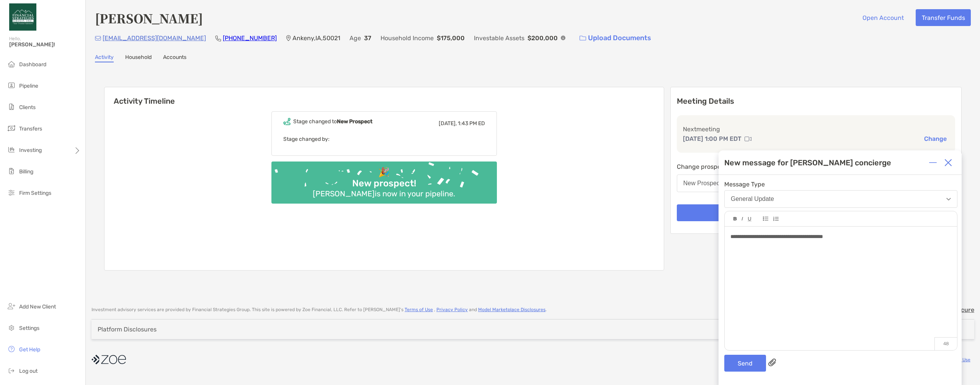 The height and width of the screenshot is (385, 980). Describe the element at coordinates (33, 65) in the screenshot. I see `span: Dashboard` at that location.